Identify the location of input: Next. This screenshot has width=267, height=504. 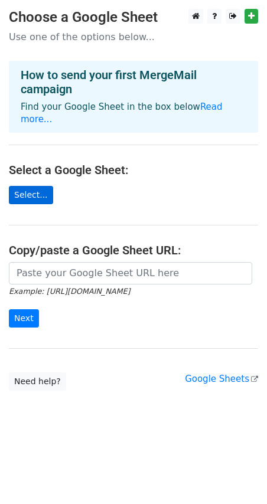
(24, 318).